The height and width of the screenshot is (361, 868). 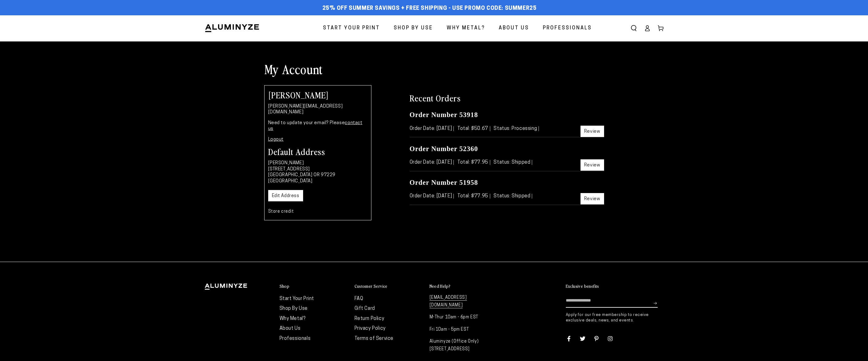 I want to click on h1: My Account, so click(x=434, y=69).